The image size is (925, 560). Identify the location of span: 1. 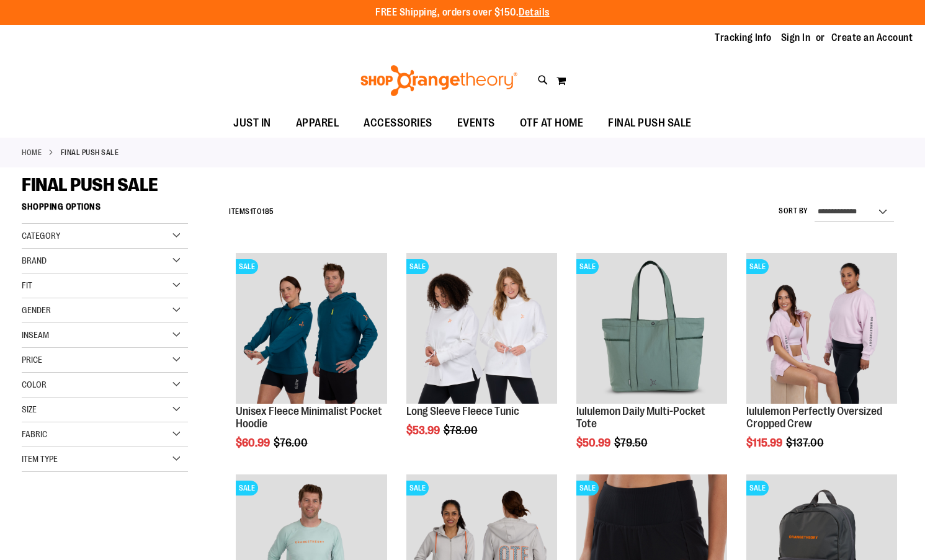
(251, 211).